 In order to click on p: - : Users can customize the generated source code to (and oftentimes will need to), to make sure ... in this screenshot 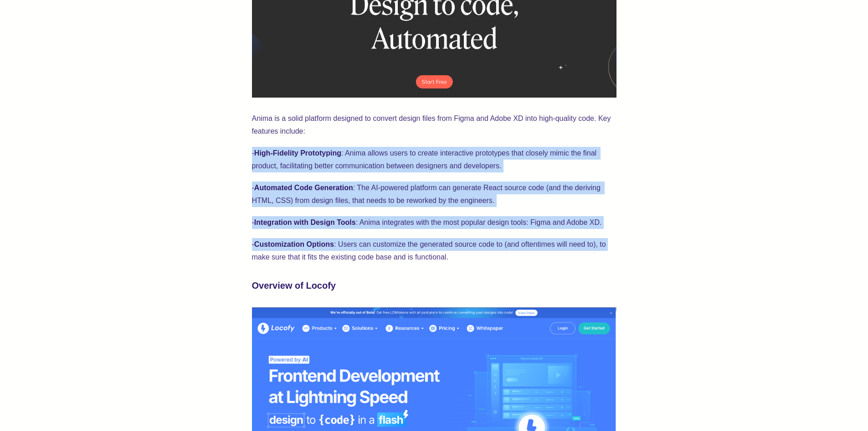, I will do `click(434, 251)`.